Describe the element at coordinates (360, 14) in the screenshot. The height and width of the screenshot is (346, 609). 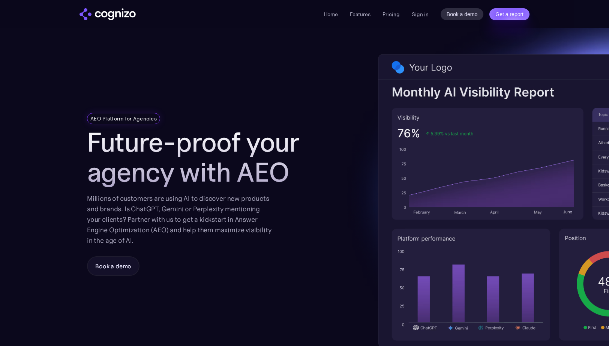
I see `a: Features` at that location.